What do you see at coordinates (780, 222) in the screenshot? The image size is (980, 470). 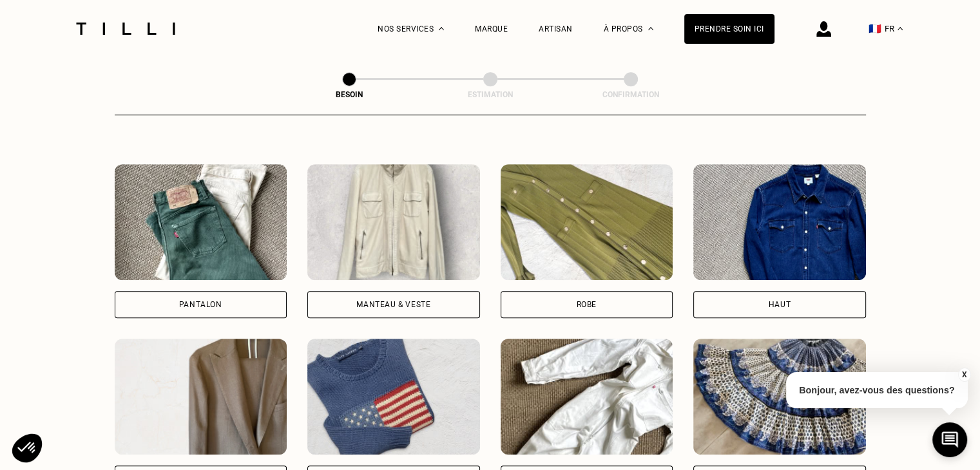 I see `img: Tilli retouche votre Haut` at bounding box center [780, 222].